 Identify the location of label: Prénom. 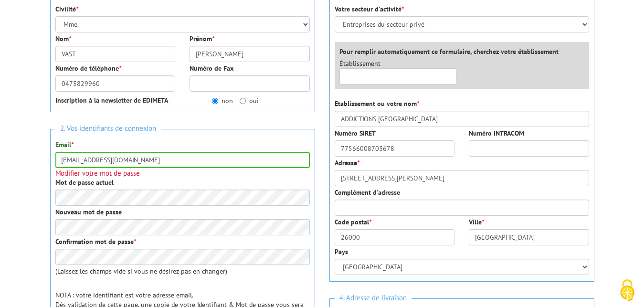
(202, 38).